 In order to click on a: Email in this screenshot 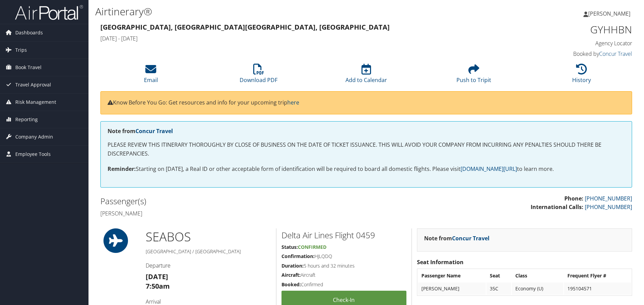, I will do `click(151, 76)`.